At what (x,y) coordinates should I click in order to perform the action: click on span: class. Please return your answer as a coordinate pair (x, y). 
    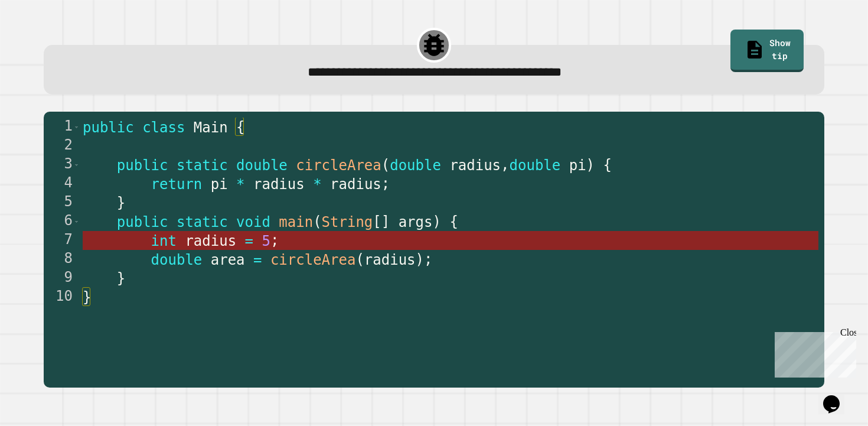
    Looking at the image, I should click on (163, 128).